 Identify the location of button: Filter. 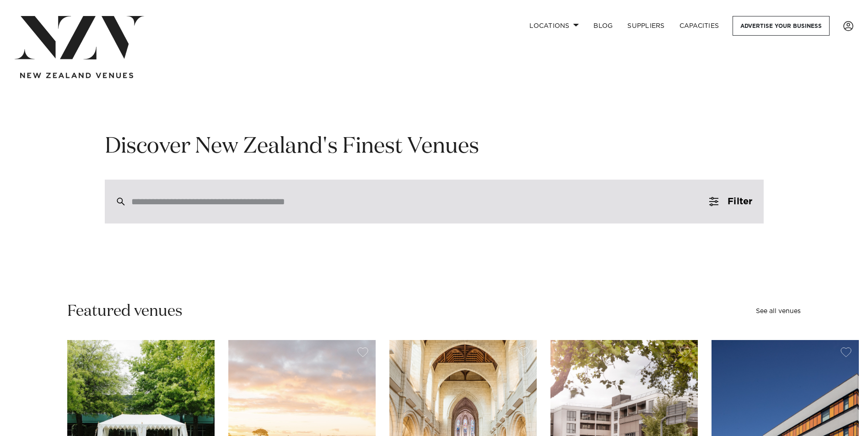
(731, 201).